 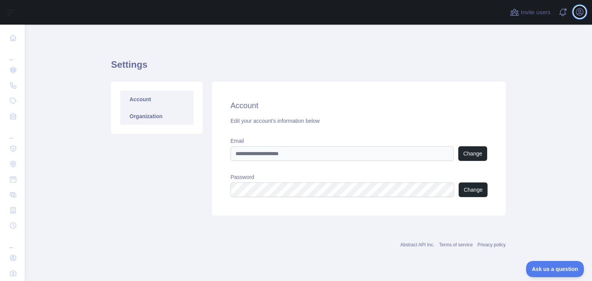 I want to click on a: Organization, so click(x=157, y=116).